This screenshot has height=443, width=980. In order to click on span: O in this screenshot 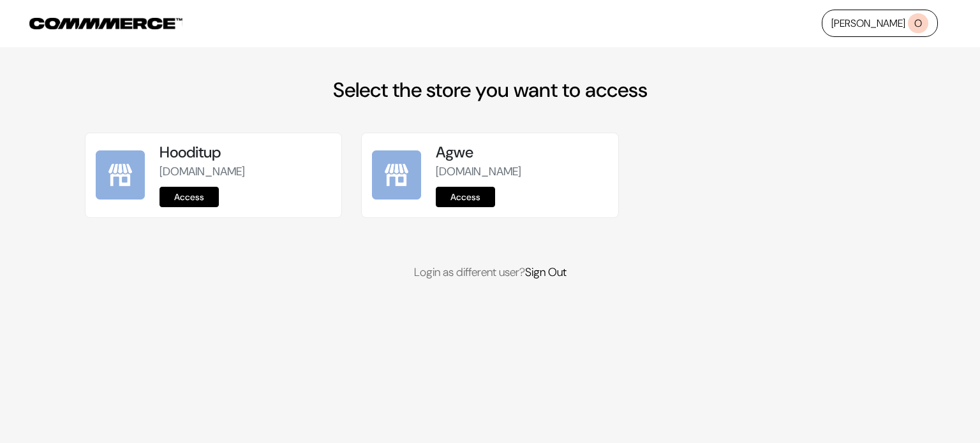, I will do `click(918, 23)`.